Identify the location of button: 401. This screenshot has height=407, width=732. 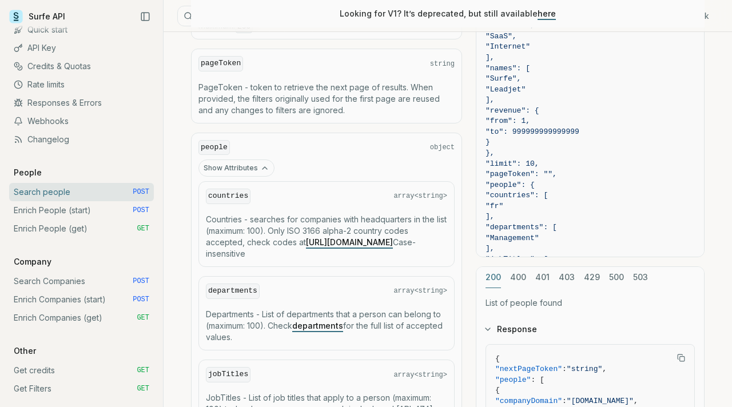
(542, 277).